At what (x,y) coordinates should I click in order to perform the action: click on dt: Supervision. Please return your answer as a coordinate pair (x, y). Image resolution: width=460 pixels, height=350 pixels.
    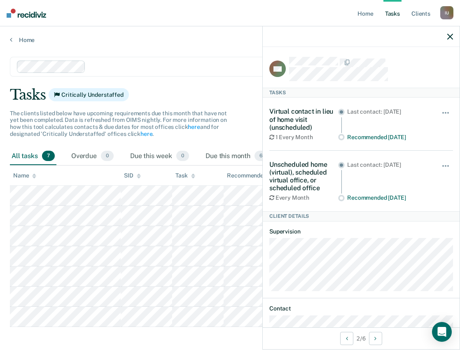
    Looking at the image, I should click on (361, 231).